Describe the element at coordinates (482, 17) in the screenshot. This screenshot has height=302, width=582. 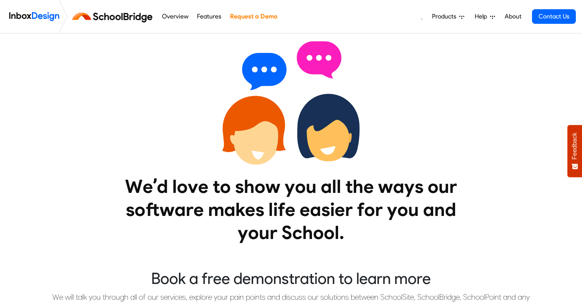
I see `span: Help` at that location.